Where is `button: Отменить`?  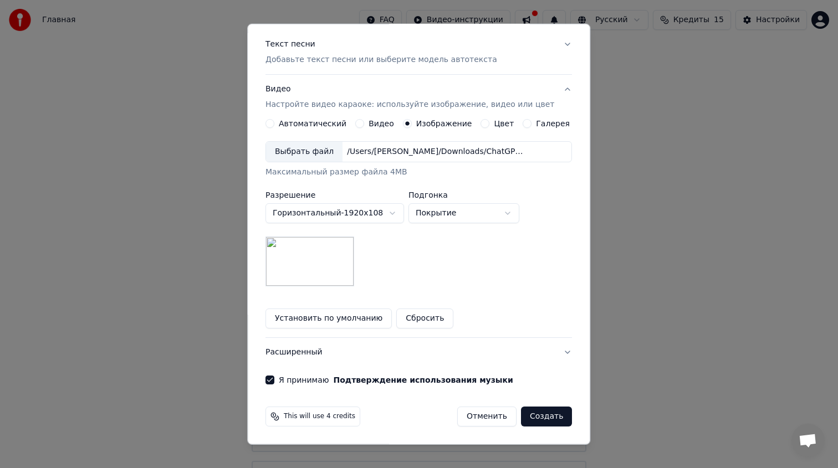
button: Отменить is located at coordinates (487, 417).